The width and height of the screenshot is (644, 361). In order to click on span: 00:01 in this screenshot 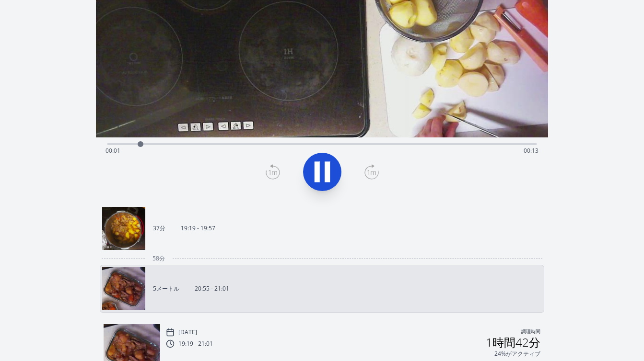, I will do `click(112, 150)`.